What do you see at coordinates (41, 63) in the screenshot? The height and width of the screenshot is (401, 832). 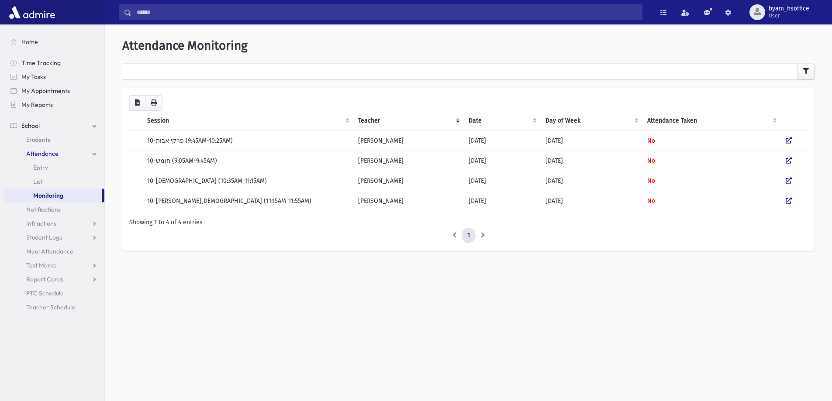 I see `span: Time Tracking` at bounding box center [41, 63].